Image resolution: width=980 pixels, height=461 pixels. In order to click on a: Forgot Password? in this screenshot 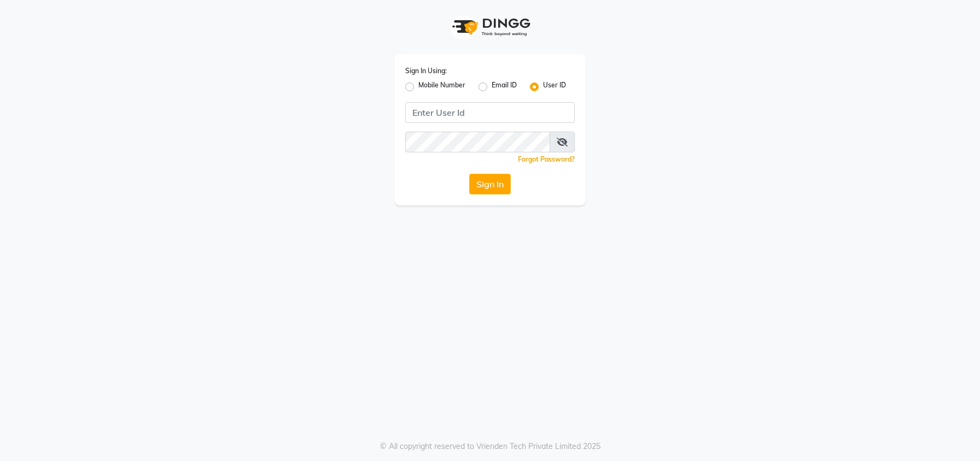, I will do `click(546, 159)`.